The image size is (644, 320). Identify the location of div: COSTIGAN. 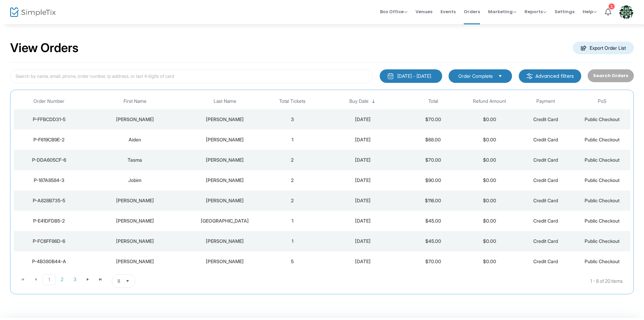
(225, 261).